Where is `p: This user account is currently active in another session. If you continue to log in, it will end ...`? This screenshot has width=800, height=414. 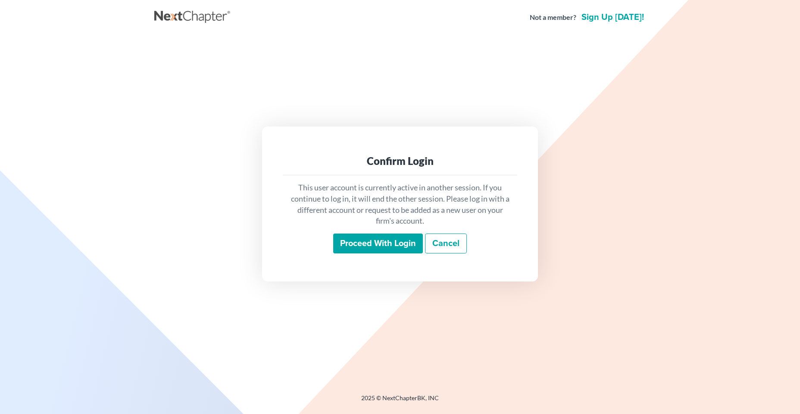
p: This user account is currently active in another session. If you continue to log in, it will end ... is located at coordinates (400, 204).